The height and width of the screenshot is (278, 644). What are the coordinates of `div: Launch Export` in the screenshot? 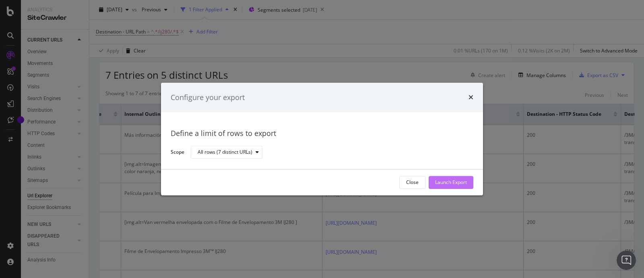 It's located at (451, 182).